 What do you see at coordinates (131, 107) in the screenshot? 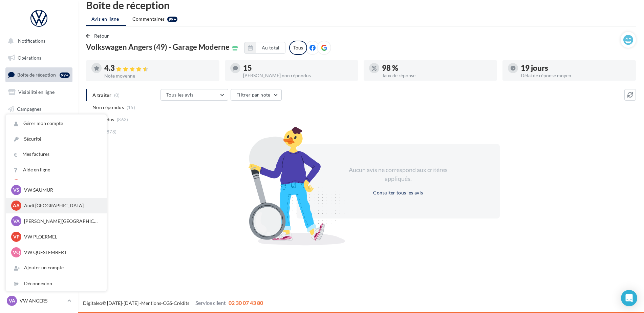
I see `span: (15)` at bounding box center [131, 107].